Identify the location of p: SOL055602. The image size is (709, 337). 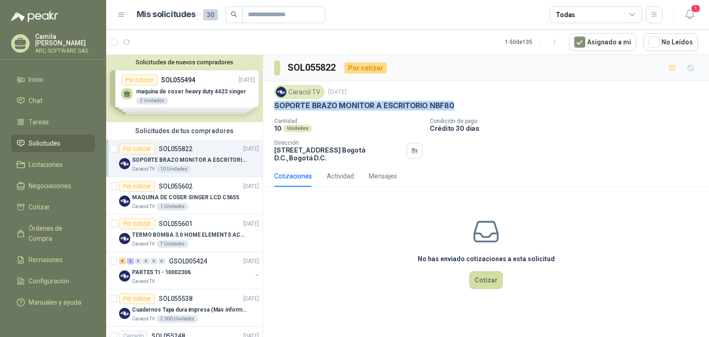
(175, 186).